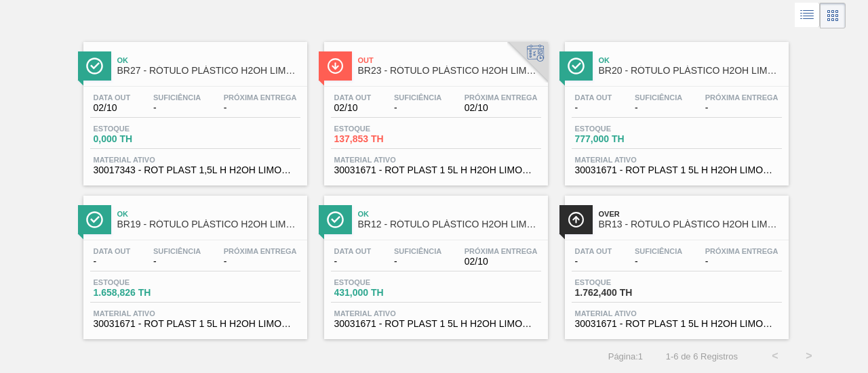  I want to click on span: 777,000 TH, so click(622, 139).